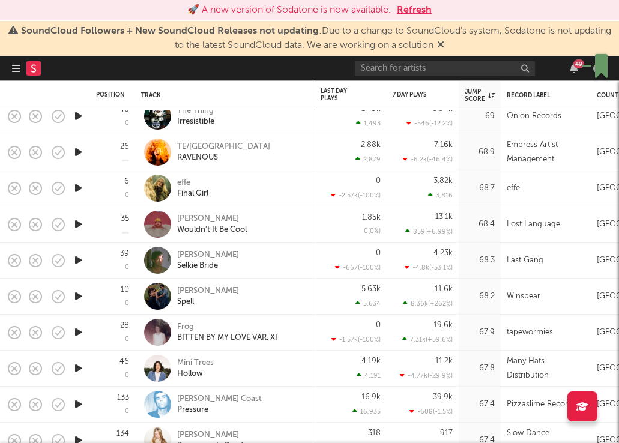  What do you see at coordinates (208, 266) in the screenshot?
I see `div: Selkie Bride` at bounding box center [208, 266].